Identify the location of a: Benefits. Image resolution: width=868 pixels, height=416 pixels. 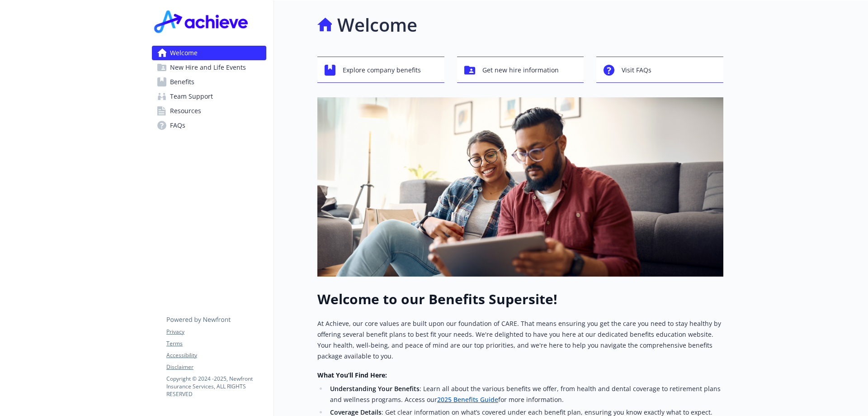
(209, 82).